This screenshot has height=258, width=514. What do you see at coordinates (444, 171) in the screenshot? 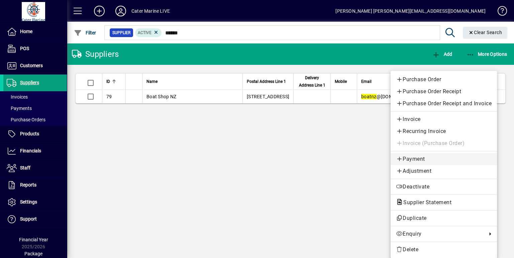
I see `span: Adjustment` at bounding box center [444, 171].